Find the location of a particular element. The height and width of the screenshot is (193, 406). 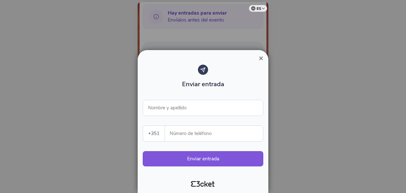

button: Enviar entrada is located at coordinates (203, 159).